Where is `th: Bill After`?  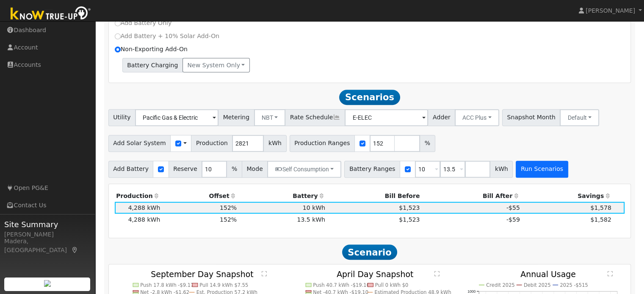 th: Bill After is located at coordinates (472, 196).